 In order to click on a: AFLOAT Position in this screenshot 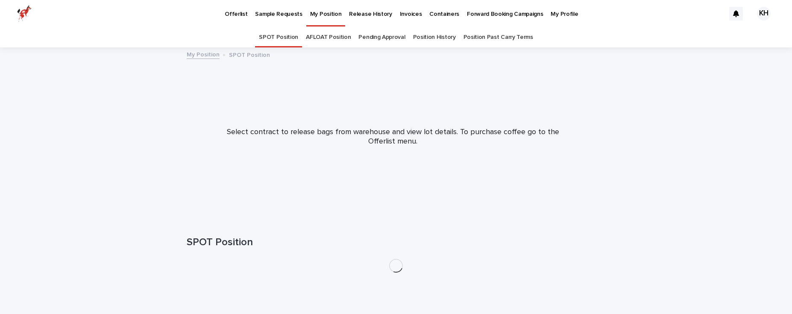, I will do `click(328, 37)`.